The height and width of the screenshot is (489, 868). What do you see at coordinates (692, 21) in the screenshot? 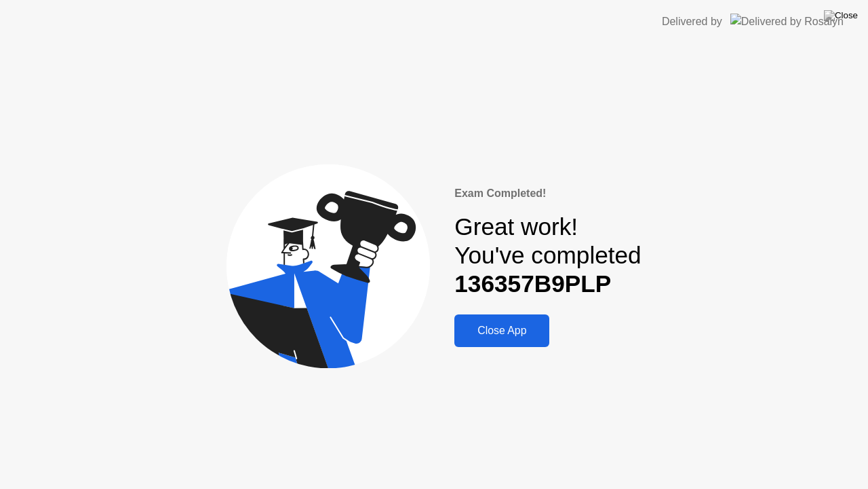
I see `div: Delivered by` at bounding box center [692, 21].